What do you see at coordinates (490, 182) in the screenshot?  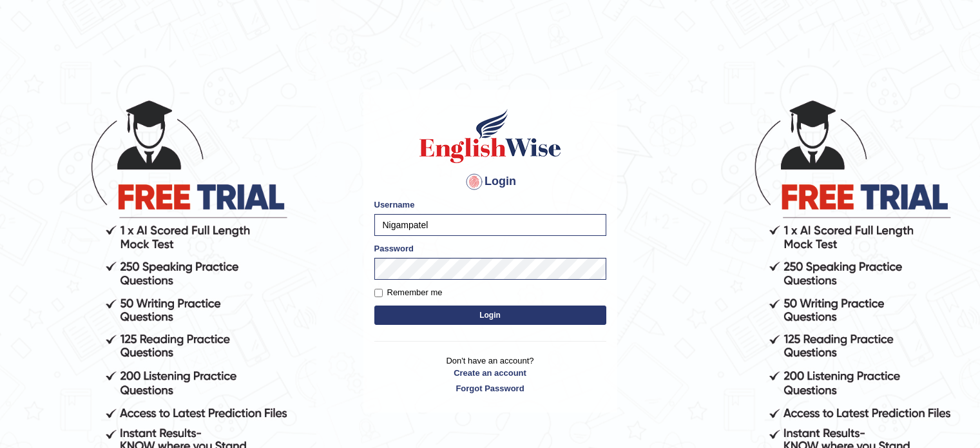 I see `h4: Login` at bounding box center [490, 182].